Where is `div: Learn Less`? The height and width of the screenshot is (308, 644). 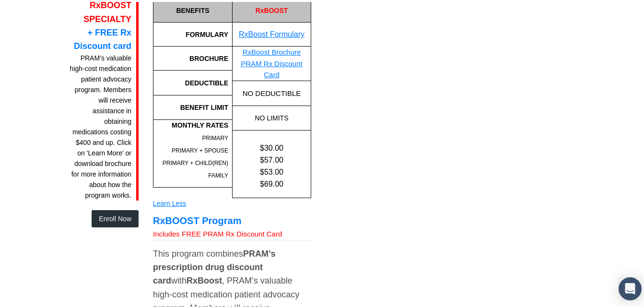 div: Learn Less is located at coordinates (232, 201).